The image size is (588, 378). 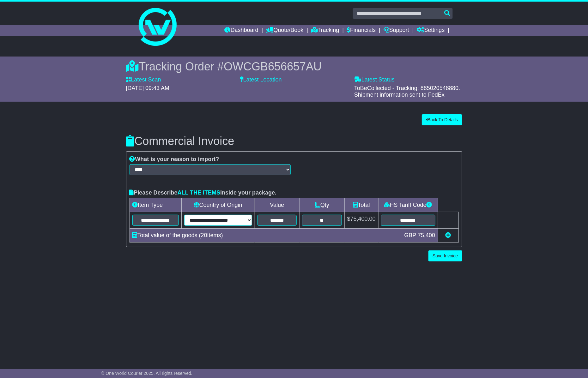 I want to click on td: Value, so click(x=277, y=205).